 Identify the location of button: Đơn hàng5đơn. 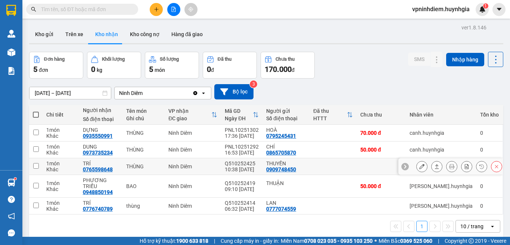
(56, 65).